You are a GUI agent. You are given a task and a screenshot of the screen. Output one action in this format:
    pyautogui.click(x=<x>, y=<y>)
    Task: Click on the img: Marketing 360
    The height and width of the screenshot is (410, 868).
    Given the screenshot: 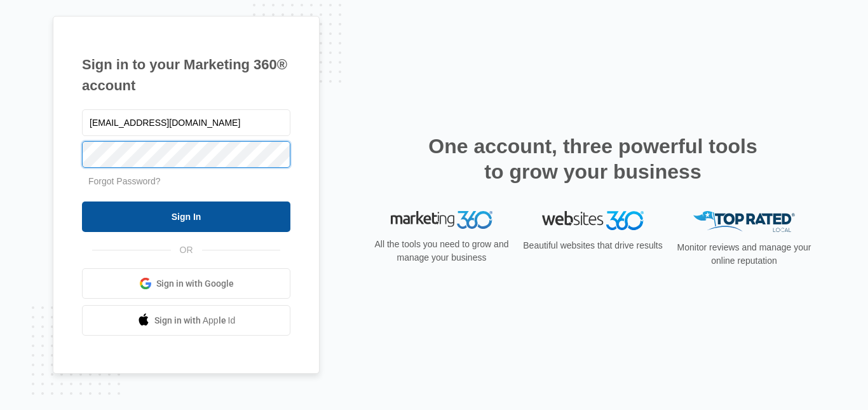 What is the action you would take?
    pyautogui.click(x=441, y=220)
    